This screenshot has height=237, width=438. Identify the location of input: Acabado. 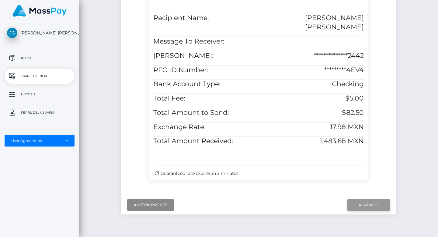
(368, 205).